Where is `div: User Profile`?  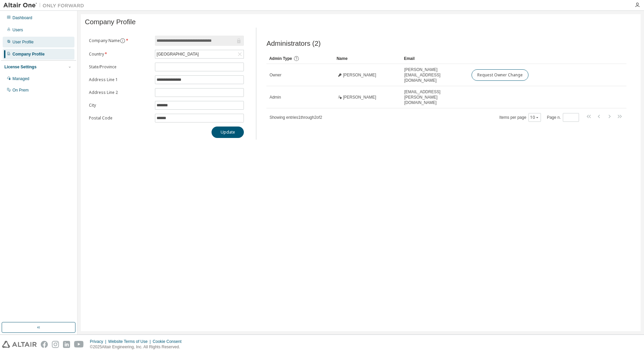 div: User Profile is located at coordinates (23, 42).